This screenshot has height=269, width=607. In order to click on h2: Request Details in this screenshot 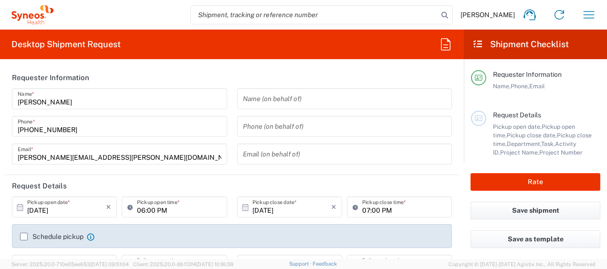, I will do `click(39, 186)`.